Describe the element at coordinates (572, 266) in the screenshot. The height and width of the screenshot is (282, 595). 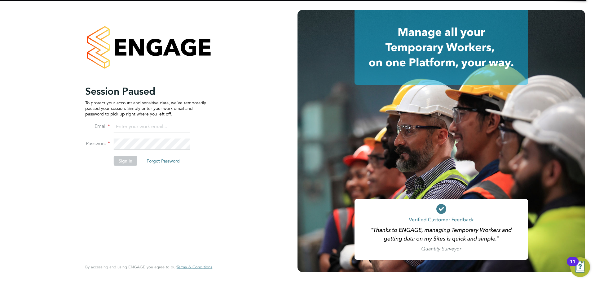
I see `div: 11` at that location.